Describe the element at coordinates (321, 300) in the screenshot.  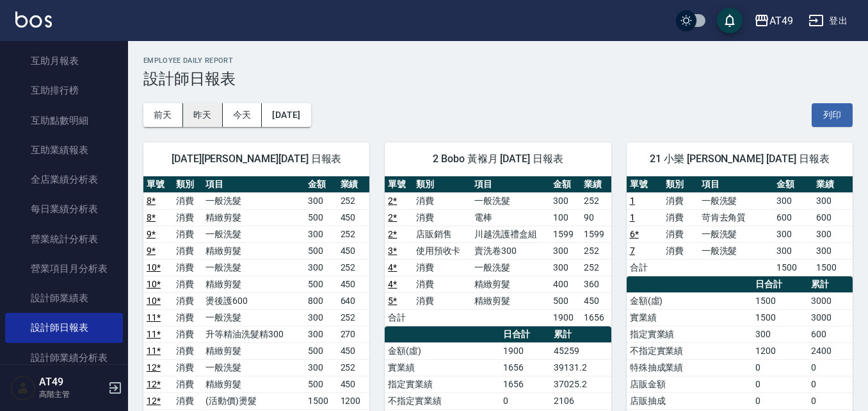
I see `td: 800` at that location.